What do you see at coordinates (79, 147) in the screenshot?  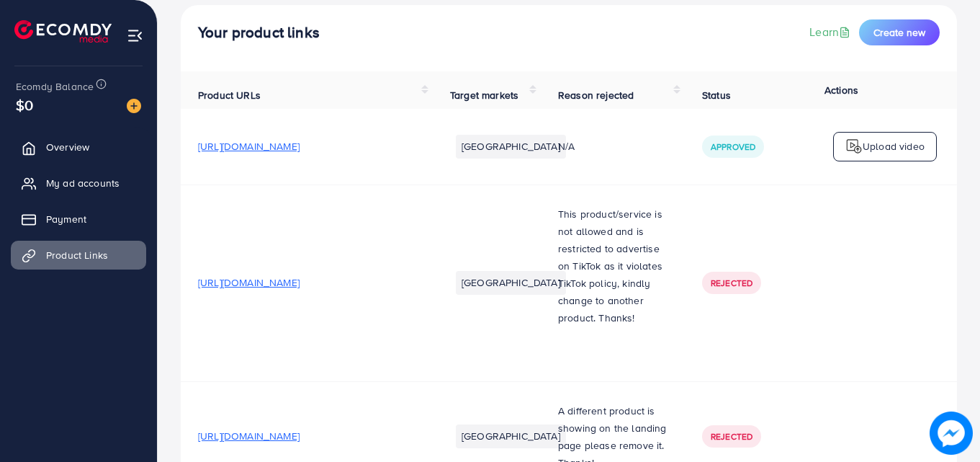 I see `a: Overview` at bounding box center [79, 147].